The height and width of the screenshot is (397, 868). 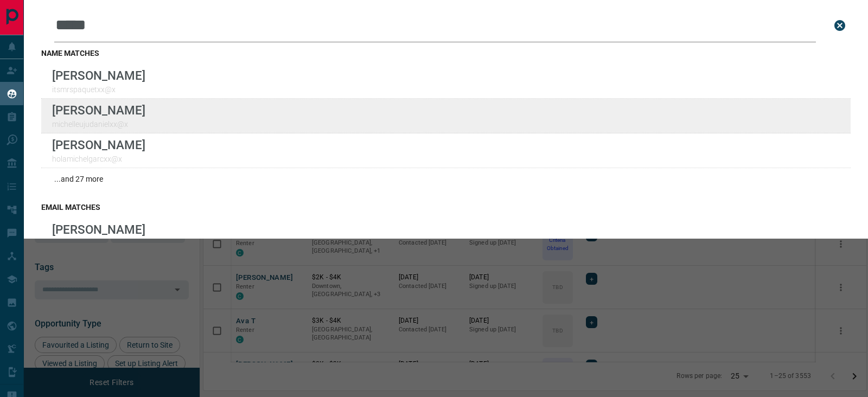 What do you see at coordinates (446, 207) in the screenshot?
I see `h3: email matches` at bounding box center [446, 207].